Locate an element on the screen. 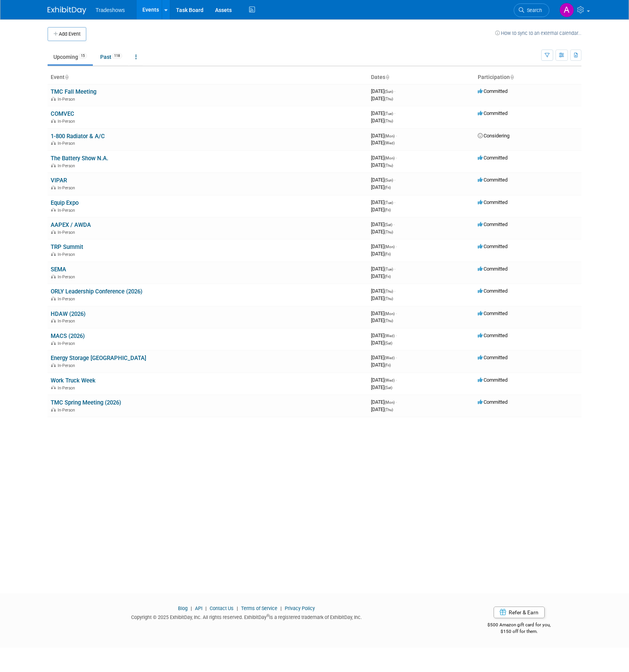 This screenshot has height=672, width=629. th: Participation is located at coordinates (529, 77).